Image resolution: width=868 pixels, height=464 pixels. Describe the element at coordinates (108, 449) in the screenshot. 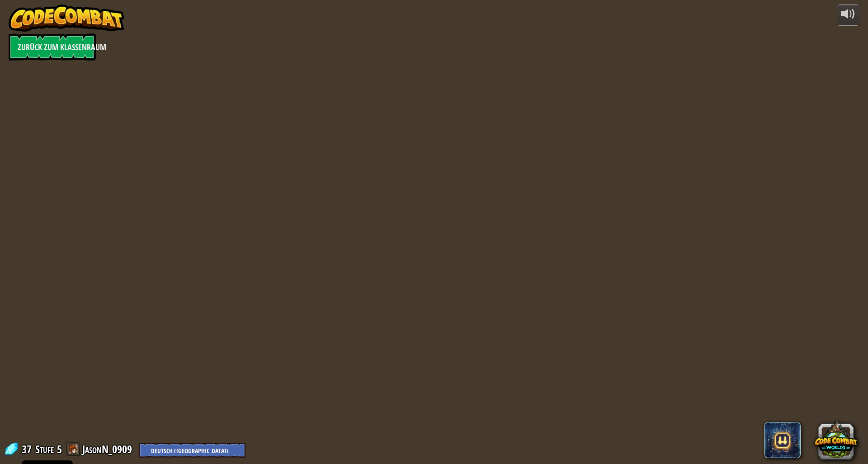

I see `a: JasonN_0909` at that location.